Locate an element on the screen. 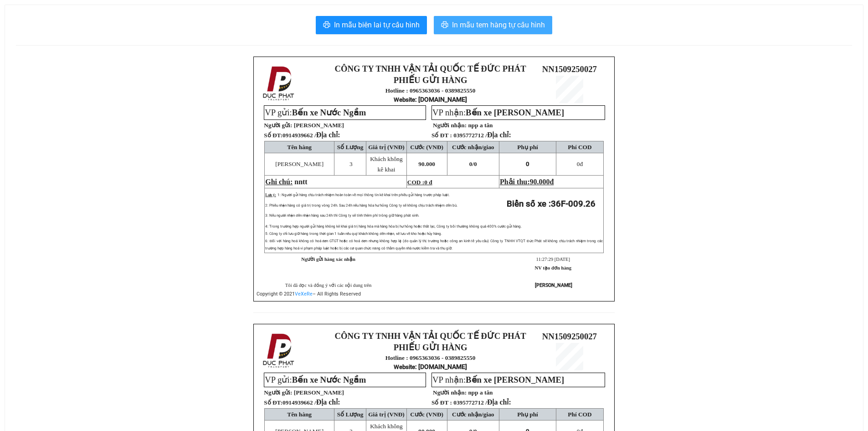  span: Khách không kê khai is located at coordinates (386, 164).